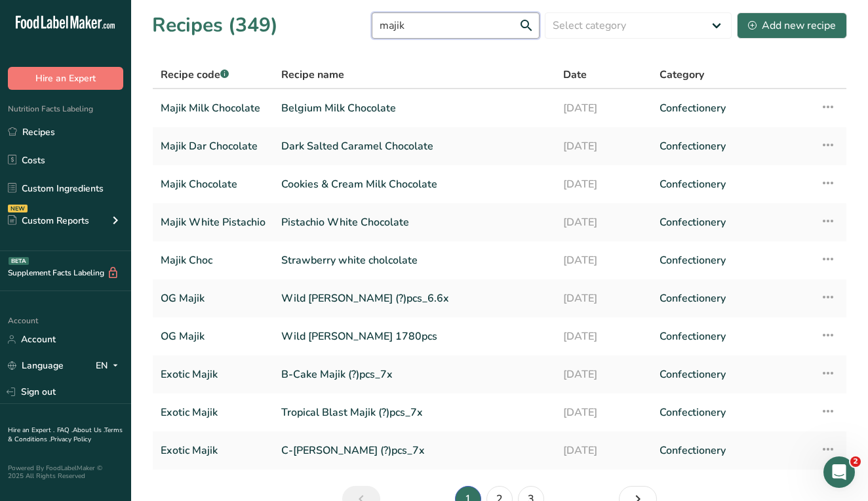 Image resolution: width=868 pixels, height=501 pixels. I want to click on a: Pistachio White Chocolate, so click(414, 222).